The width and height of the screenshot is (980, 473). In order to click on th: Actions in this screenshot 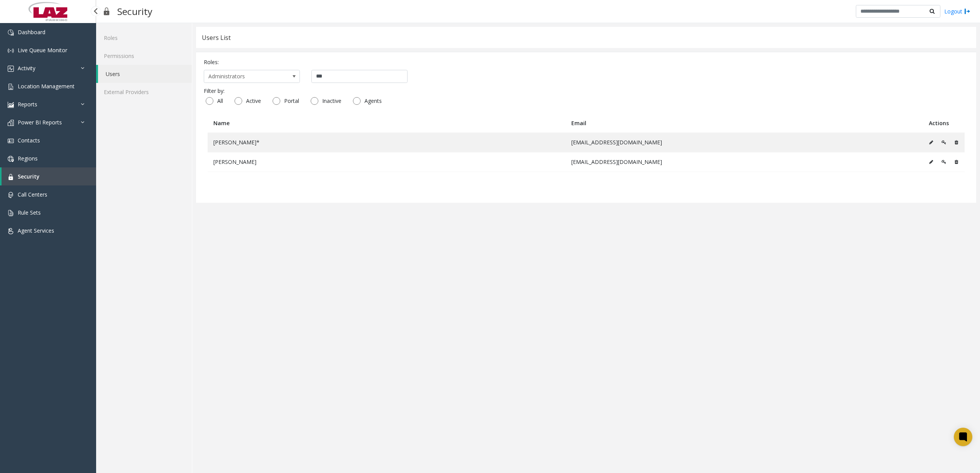, I will do `click(944, 123)`.